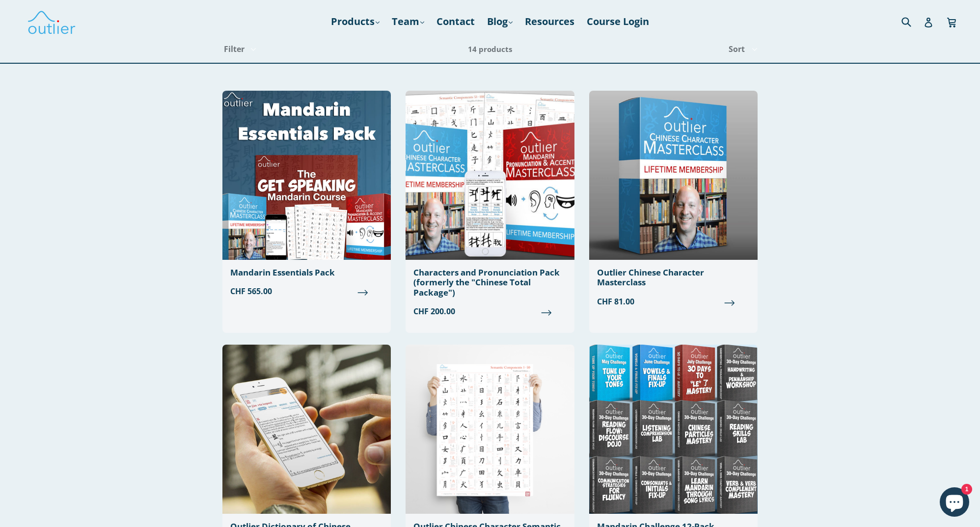 This screenshot has width=980, height=527. Describe the element at coordinates (490, 282) in the screenshot. I see `div: Characters and Pronunciation Pack (formerly the "Chinese Total Package")` at that location.